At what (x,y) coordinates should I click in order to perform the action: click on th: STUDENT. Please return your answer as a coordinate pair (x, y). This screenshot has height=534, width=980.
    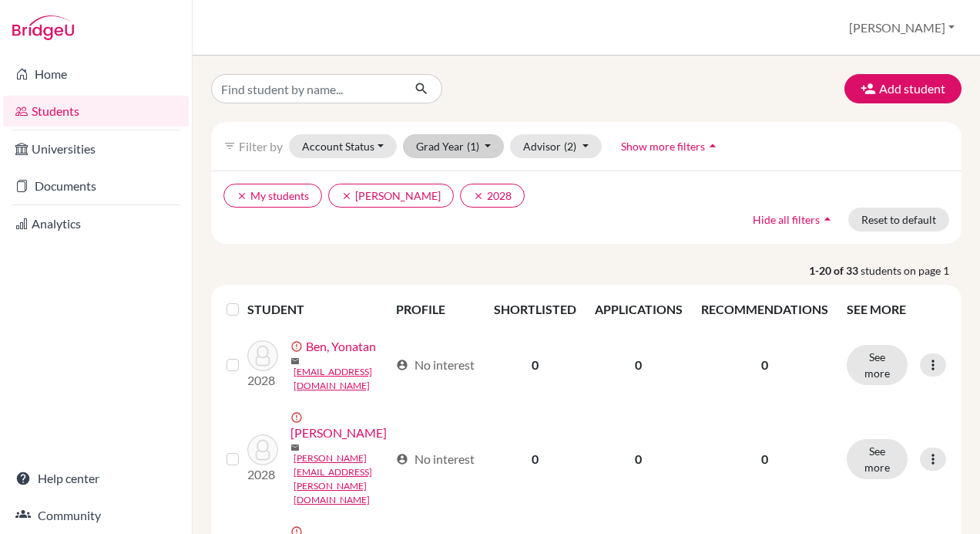
    Looking at the image, I should click on (317, 309).